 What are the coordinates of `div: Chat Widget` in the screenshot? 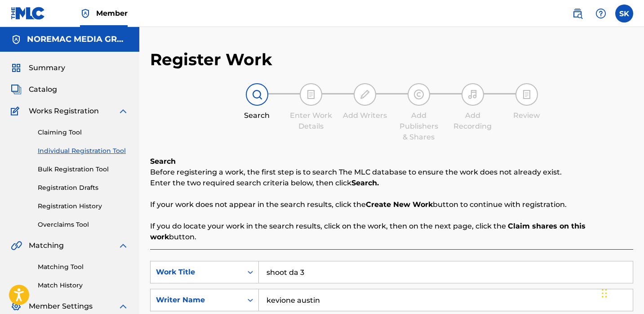 It's located at (622, 292).